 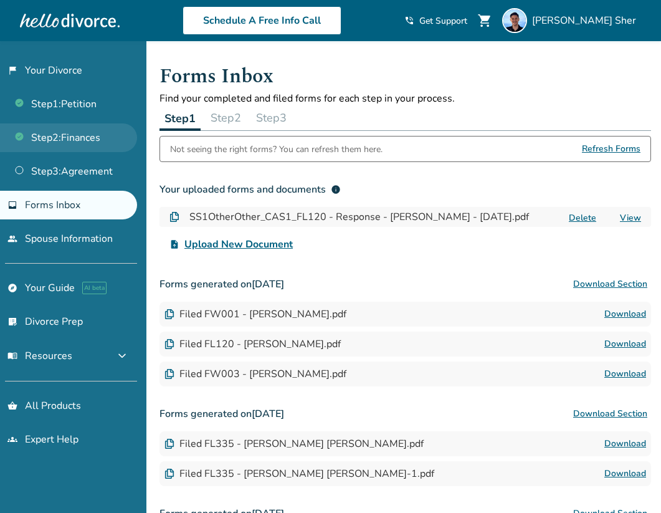 What do you see at coordinates (12, 322) in the screenshot?
I see `span: list_alt_check` at bounding box center [12, 322].